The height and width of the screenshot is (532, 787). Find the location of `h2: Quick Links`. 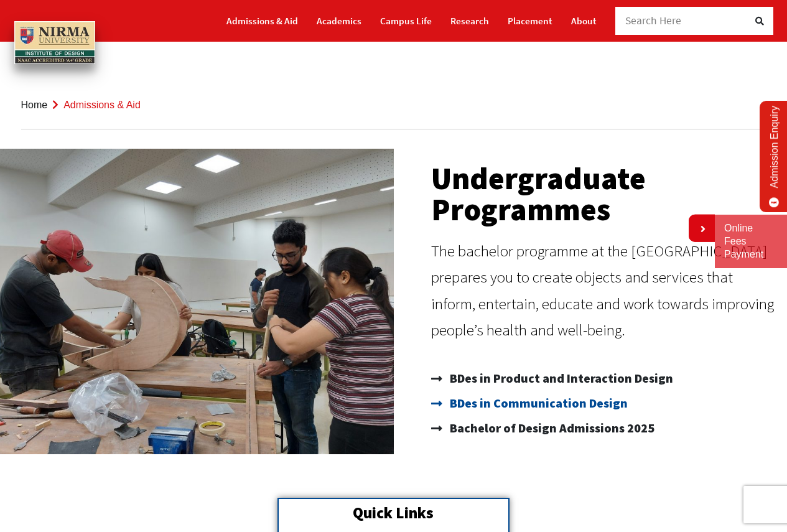

h2: Quick Links is located at coordinates (394, 512).